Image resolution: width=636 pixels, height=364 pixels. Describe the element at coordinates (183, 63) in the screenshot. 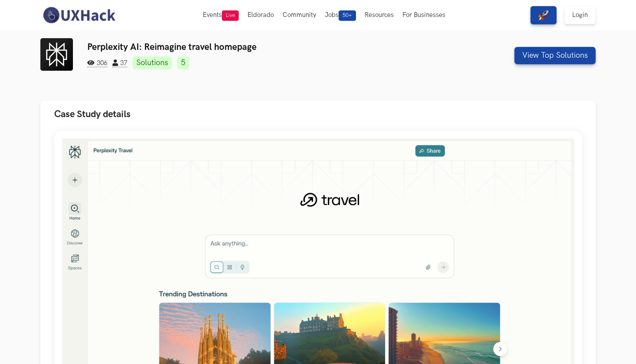

I see `a: 5` at that location.